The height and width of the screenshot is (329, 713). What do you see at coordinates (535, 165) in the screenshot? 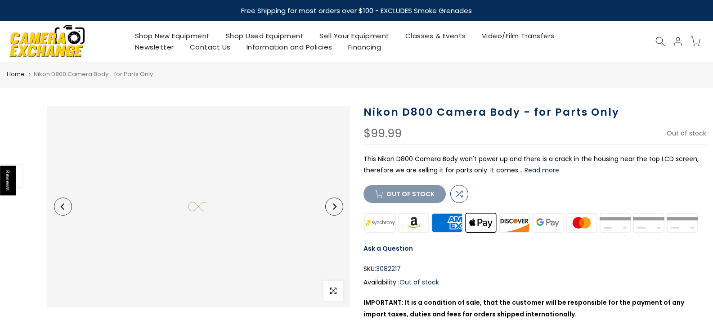
I see `p: This Nikon D800 Camera Body won't power up and there is a crack in the housing near the top LCD s...` at bounding box center [535, 165].